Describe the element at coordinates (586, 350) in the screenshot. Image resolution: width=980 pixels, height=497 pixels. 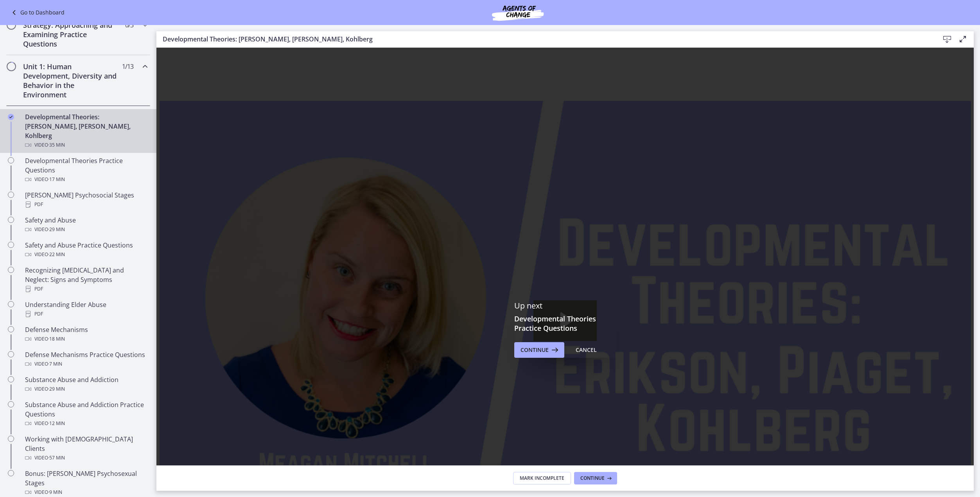
I see `button: Cancel` at that location.